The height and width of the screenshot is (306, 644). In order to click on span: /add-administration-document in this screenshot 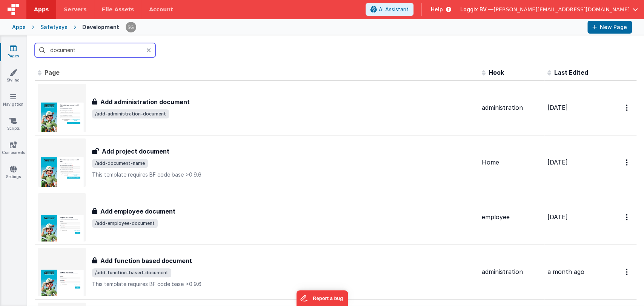, I will do `click(131, 114)`.